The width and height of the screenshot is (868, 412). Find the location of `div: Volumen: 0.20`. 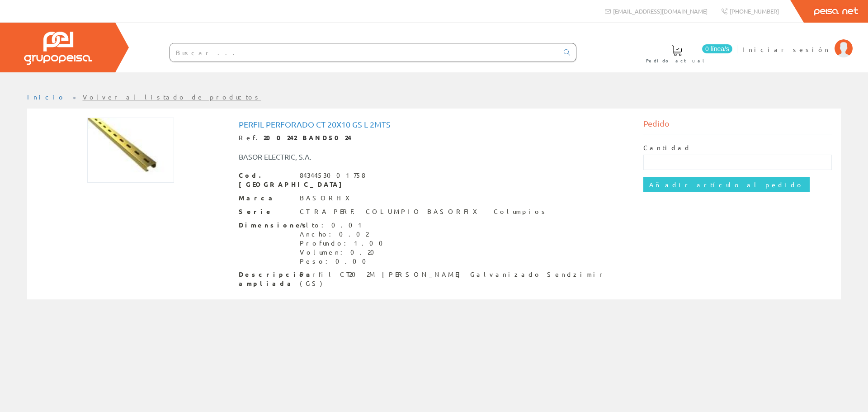

div: Volumen: 0.20 is located at coordinates (344, 253).